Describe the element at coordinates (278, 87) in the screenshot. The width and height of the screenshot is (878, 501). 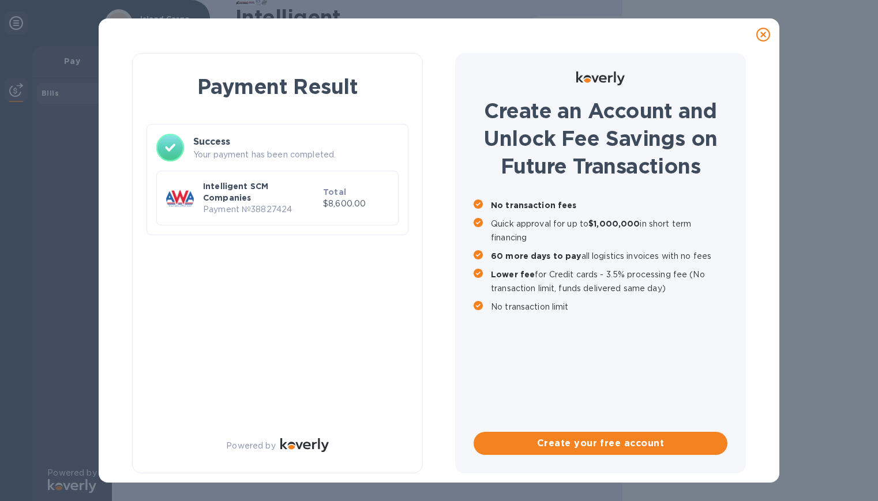
I see `h1: Payment Result` at that location.